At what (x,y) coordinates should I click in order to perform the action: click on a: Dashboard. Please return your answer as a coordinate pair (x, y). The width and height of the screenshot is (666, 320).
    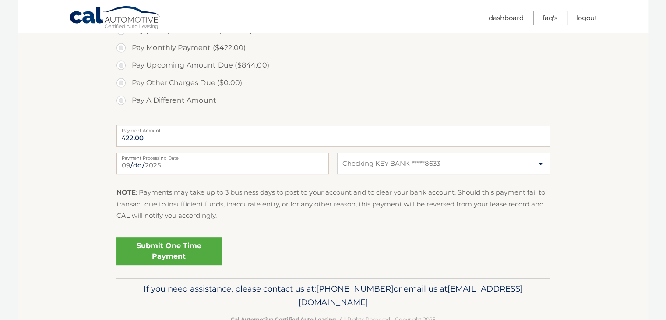
    Looking at the image, I should click on (506, 18).